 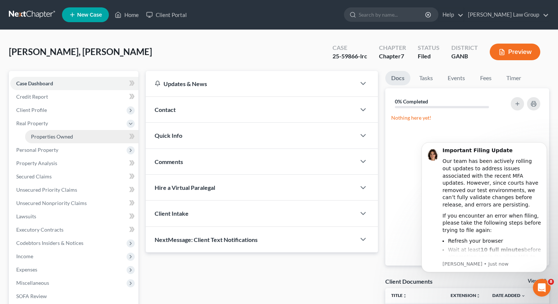 What do you see at coordinates (82, 131) in the screenshot?
I see `p: Message from Emma, sent Just now` at bounding box center [82, 131].